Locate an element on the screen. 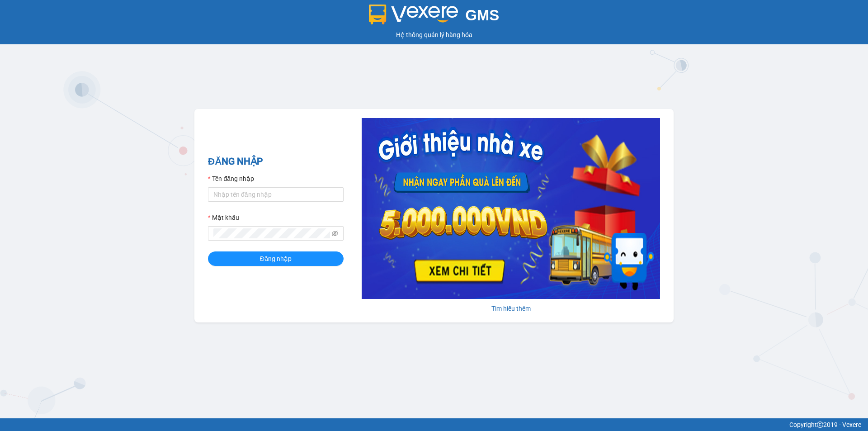 The height and width of the screenshot is (431, 868). label: Mật khẩu is located at coordinates (223, 218).